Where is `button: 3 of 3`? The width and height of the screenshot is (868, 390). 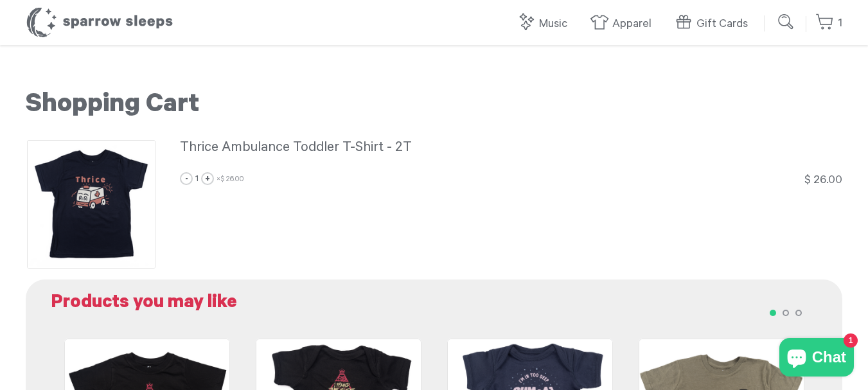 button: 3 of 3 is located at coordinates (797, 312).